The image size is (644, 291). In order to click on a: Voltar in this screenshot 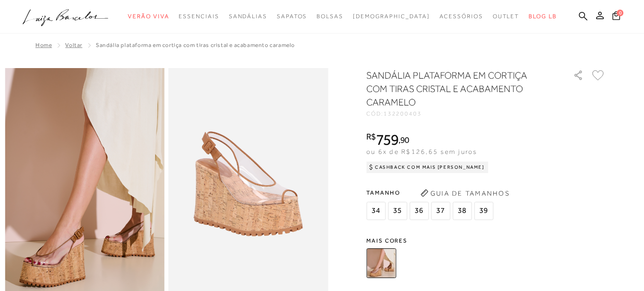, I will do `click(74, 45)`.